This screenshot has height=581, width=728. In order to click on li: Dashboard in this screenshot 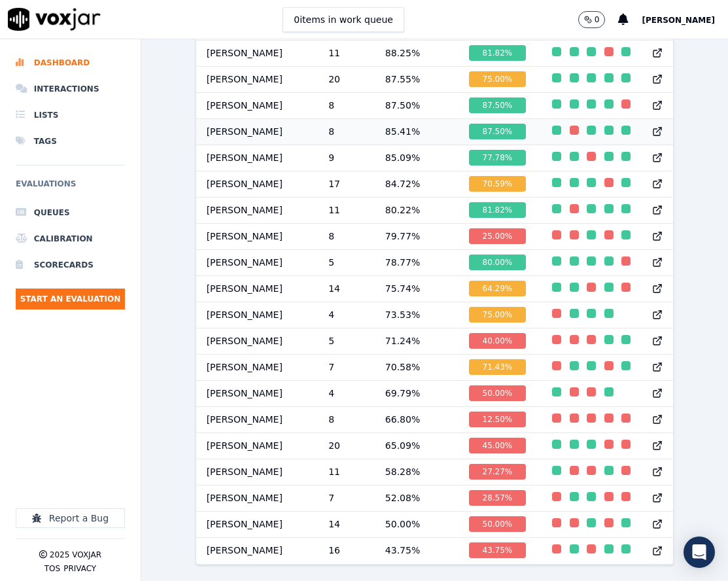, I will do `click(70, 62)`.